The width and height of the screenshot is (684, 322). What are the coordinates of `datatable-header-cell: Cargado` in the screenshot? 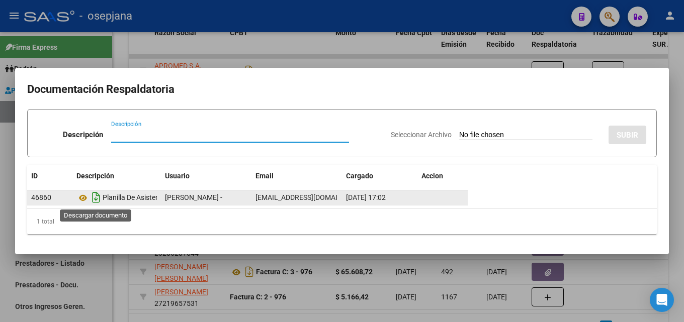 It's located at (380, 176).